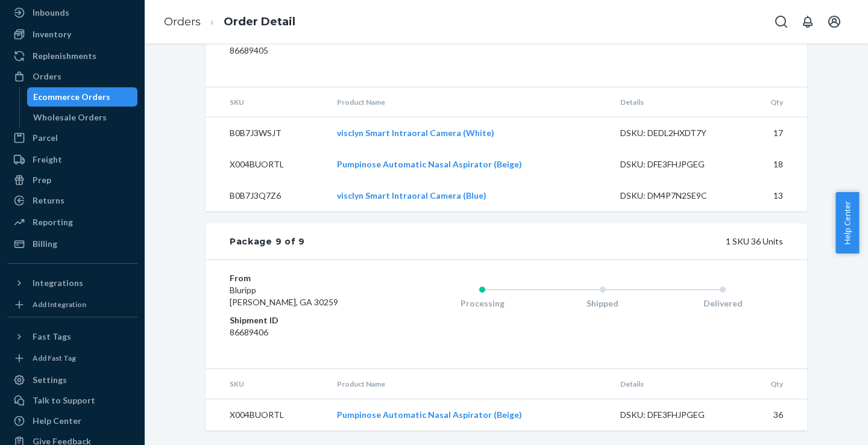 The width and height of the screenshot is (868, 445). Describe the element at coordinates (847, 223) in the screenshot. I see `button: Help Center` at that location.